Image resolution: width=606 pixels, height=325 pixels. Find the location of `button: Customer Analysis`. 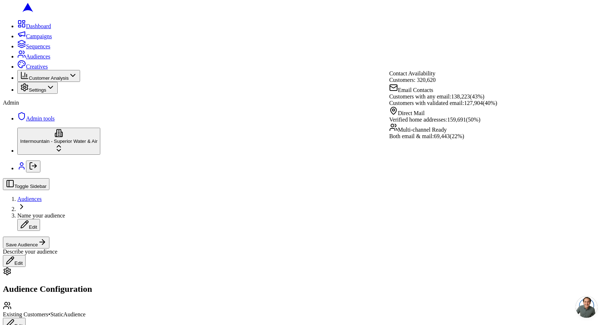

button: Customer Analysis is located at coordinates (49, 76).